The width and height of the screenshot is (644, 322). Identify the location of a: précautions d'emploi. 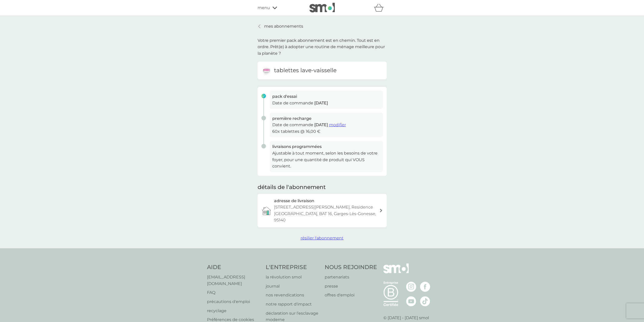
(234, 302).